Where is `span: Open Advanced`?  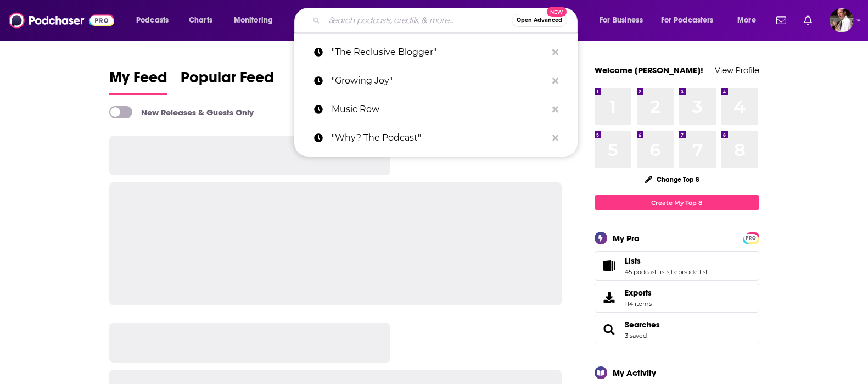
span: Open Advanced is located at coordinates (539, 21).